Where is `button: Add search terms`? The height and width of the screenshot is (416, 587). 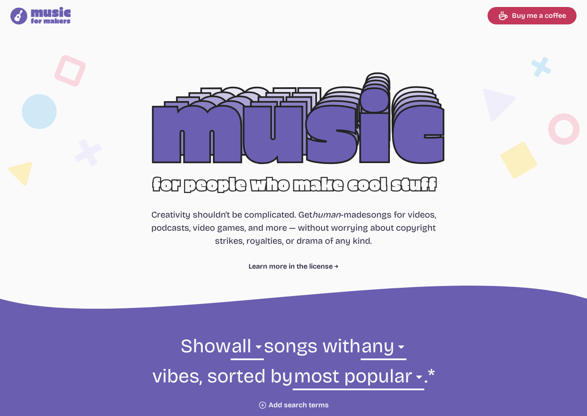 button: Add search terms is located at coordinates (293, 405).